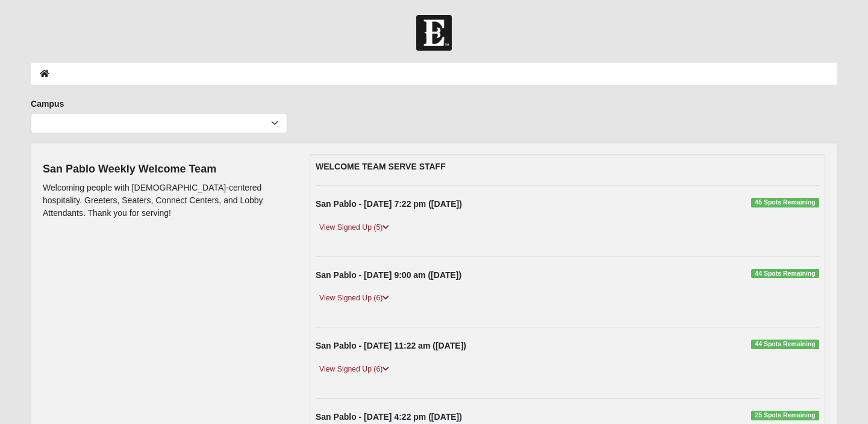 This screenshot has height=424, width=868. I want to click on span: 45 Spots Remaining, so click(785, 202).